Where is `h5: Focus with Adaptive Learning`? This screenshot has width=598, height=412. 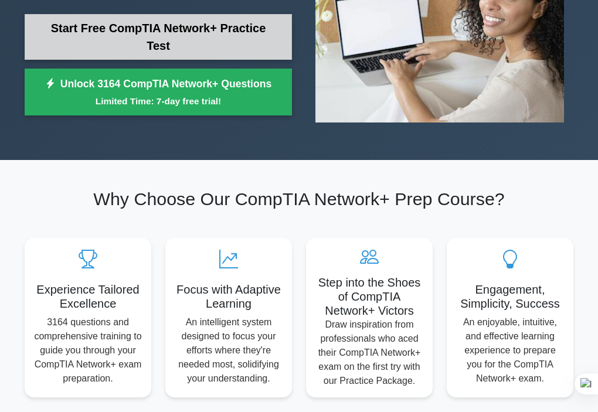 h5: Focus with Adaptive Learning is located at coordinates (229, 297).